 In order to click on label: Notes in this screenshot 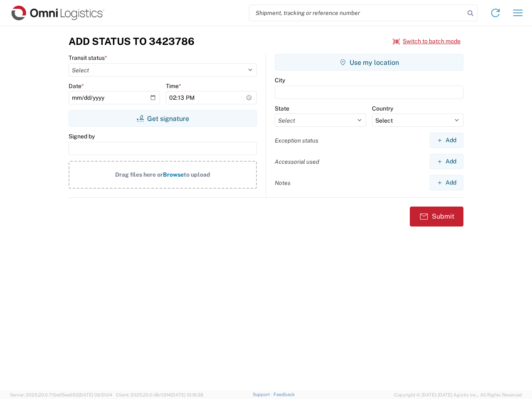, I will do `click(283, 183)`.